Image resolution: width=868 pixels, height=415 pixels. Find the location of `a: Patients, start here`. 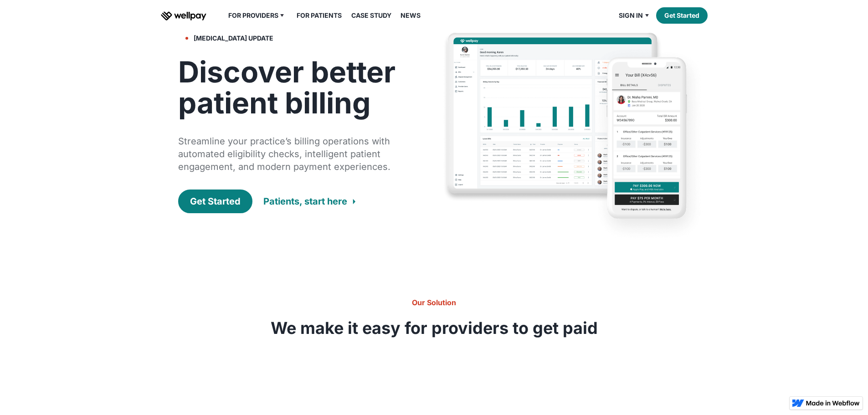

a: Patients, start here is located at coordinates (309, 202).